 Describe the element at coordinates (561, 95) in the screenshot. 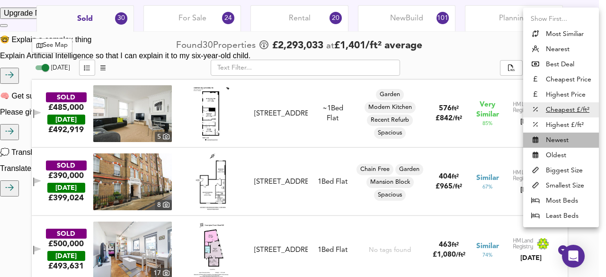

I see `li: Highest Price` at that location.